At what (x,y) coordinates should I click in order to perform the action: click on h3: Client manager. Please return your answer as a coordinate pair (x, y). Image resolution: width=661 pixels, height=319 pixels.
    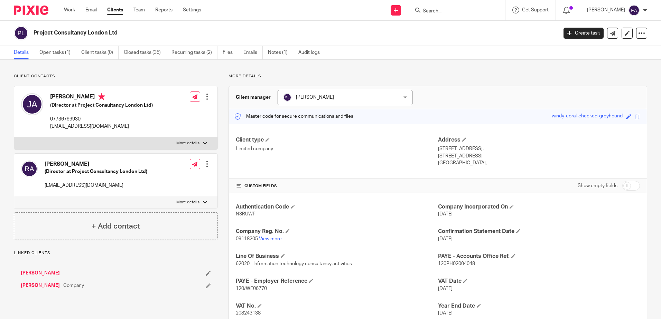
    Looking at the image, I should click on (253, 97).